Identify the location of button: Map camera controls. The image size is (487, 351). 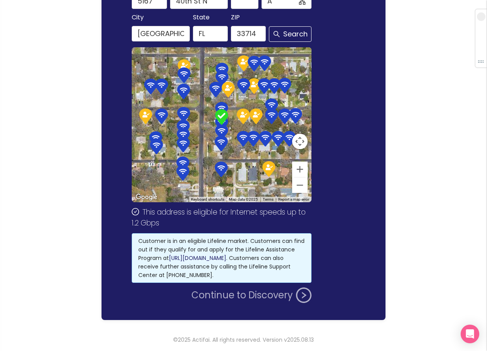
(300, 141).